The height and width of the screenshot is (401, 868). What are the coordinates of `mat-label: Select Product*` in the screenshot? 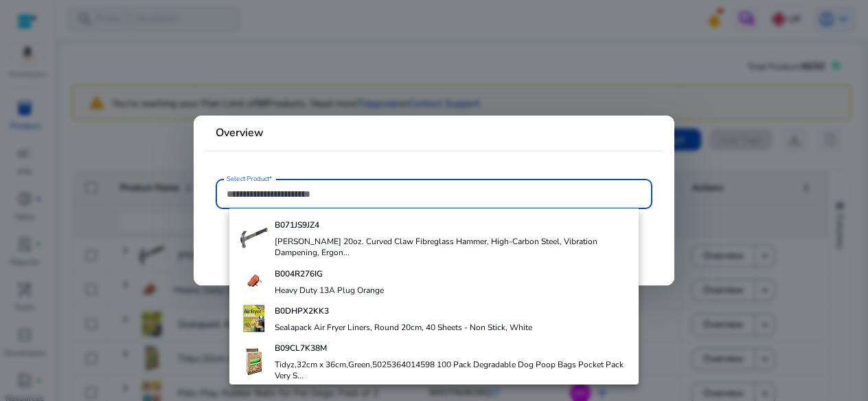 It's located at (249, 179).